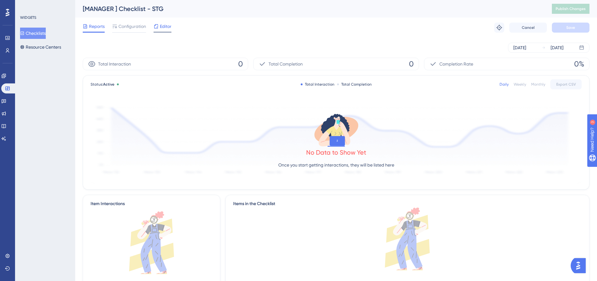 This screenshot has width=597, height=281. I want to click on span: Cancel, so click(528, 28).